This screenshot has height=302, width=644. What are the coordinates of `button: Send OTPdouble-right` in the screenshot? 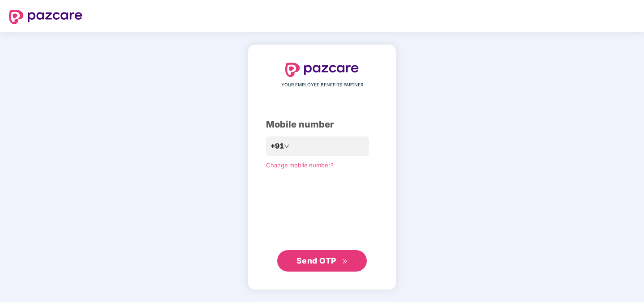 It's located at (322, 261).